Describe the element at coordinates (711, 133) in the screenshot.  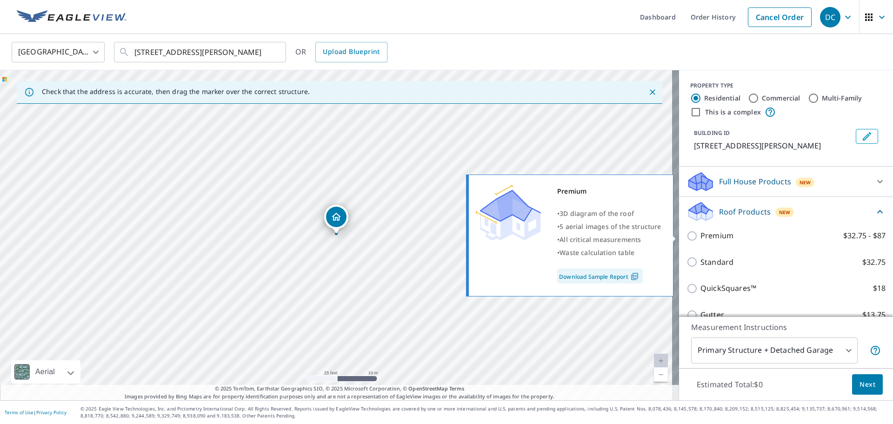
I see `p: BUILDING ID` at that location.